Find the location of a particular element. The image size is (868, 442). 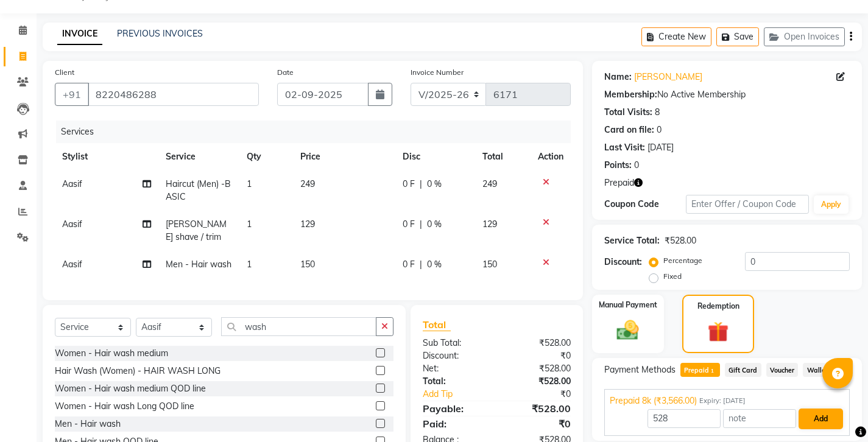

img: _cash.svg is located at coordinates (628, 331).